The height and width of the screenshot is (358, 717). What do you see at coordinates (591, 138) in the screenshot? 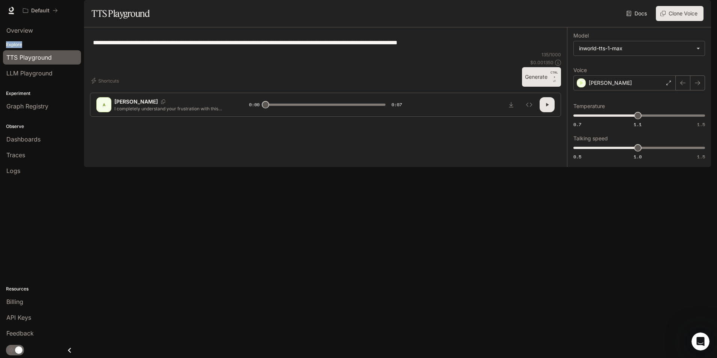
I see `p: Talking speed` at bounding box center [591, 138].